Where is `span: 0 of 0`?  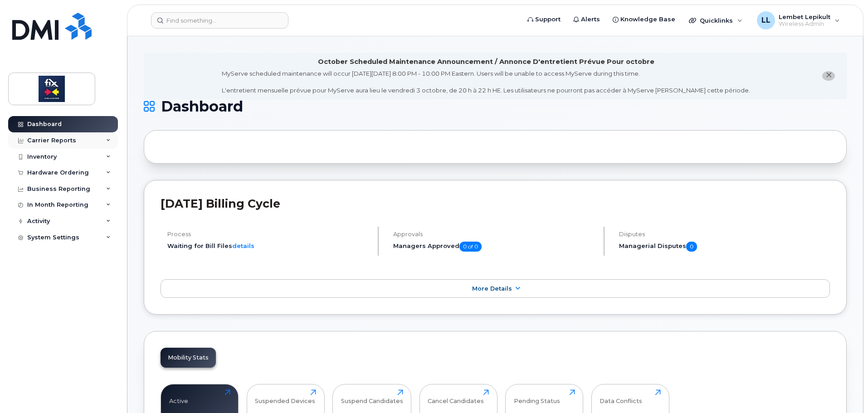 span: 0 of 0 is located at coordinates (470, 246).